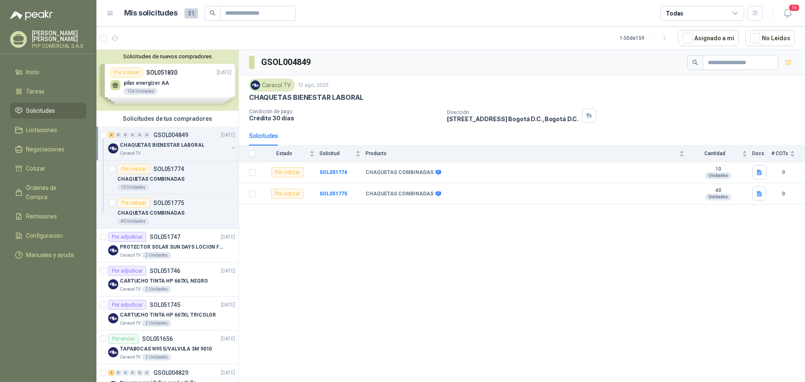 This screenshot has height=382, width=805. Describe the element at coordinates (286, 62) in the screenshot. I see `h3: GSOL004849` at that location.